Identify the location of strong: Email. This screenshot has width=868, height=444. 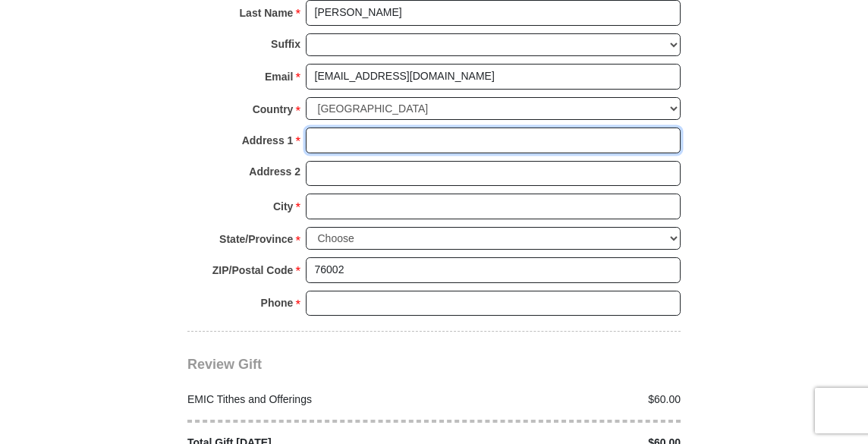
(278, 76).